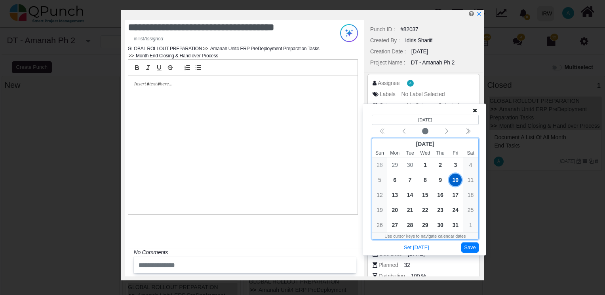  Describe the element at coordinates (410, 210) in the screenshot. I see `div: 10/21/2025` at that location.